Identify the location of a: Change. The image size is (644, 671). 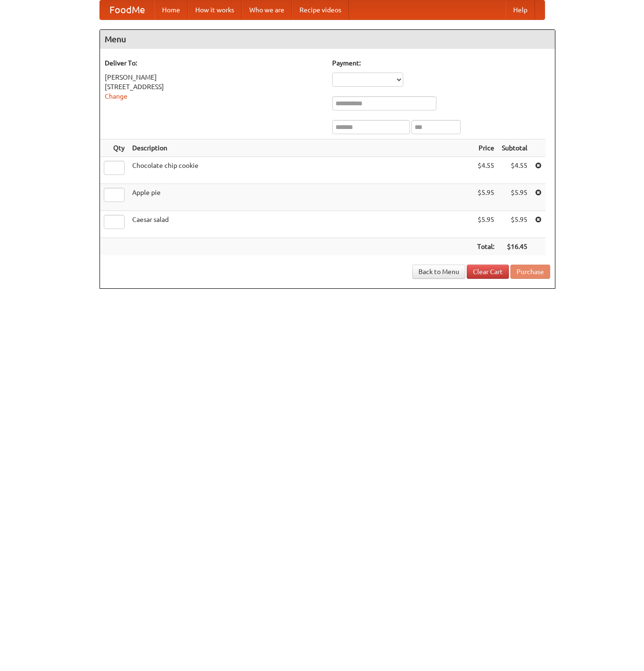
(116, 96).